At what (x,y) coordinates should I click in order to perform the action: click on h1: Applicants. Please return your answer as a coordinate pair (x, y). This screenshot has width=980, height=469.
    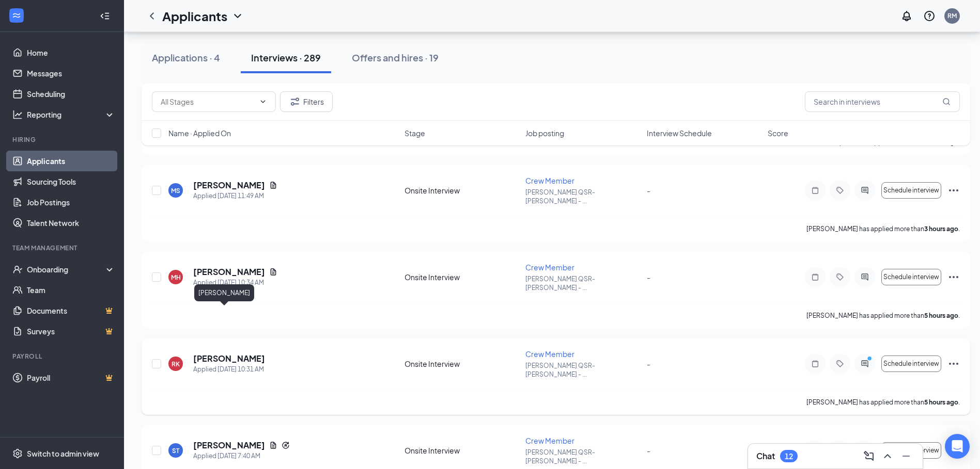
    Looking at the image, I should click on (195, 16).